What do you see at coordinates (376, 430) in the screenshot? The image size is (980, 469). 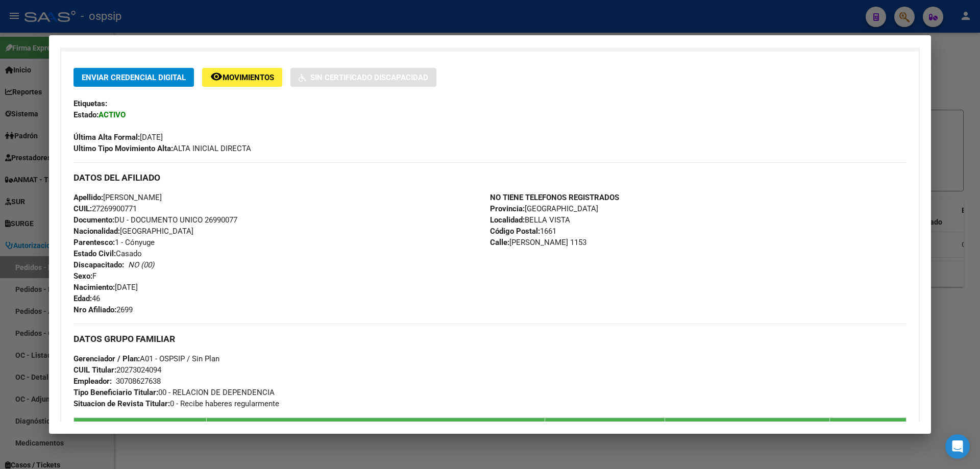 I see `th: Nombre` at bounding box center [376, 430].